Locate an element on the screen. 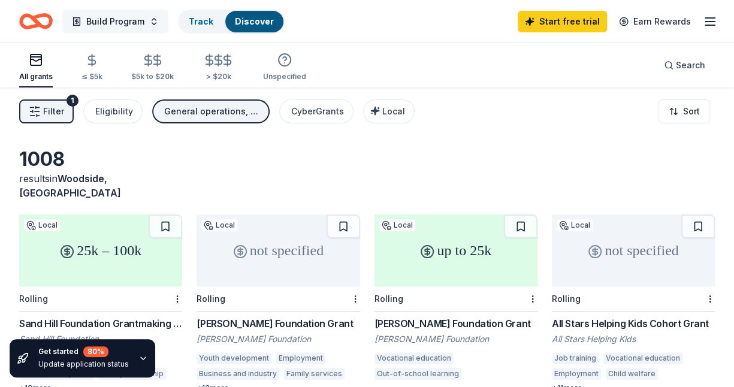  div: up to 25k is located at coordinates (456, 250).